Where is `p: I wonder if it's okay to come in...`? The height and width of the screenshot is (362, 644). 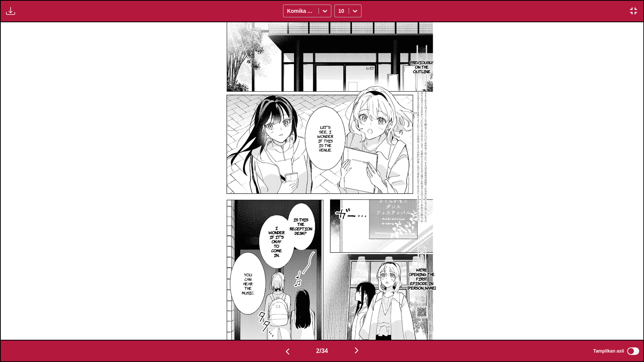 p: I wonder if it's okay to come in... is located at coordinates (276, 241).